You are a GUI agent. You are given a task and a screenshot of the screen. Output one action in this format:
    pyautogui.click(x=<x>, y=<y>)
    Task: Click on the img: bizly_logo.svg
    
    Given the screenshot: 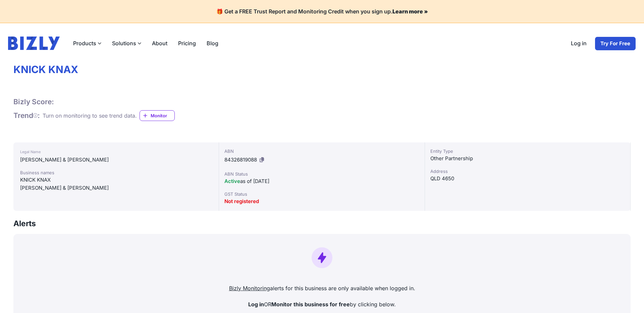 What is the action you would take?
    pyautogui.click(x=34, y=43)
    